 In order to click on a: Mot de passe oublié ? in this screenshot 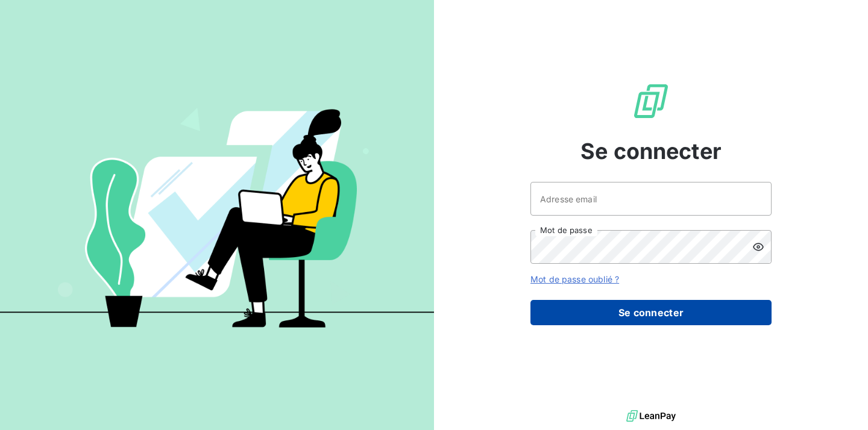, I will do `click(575, 279)`.